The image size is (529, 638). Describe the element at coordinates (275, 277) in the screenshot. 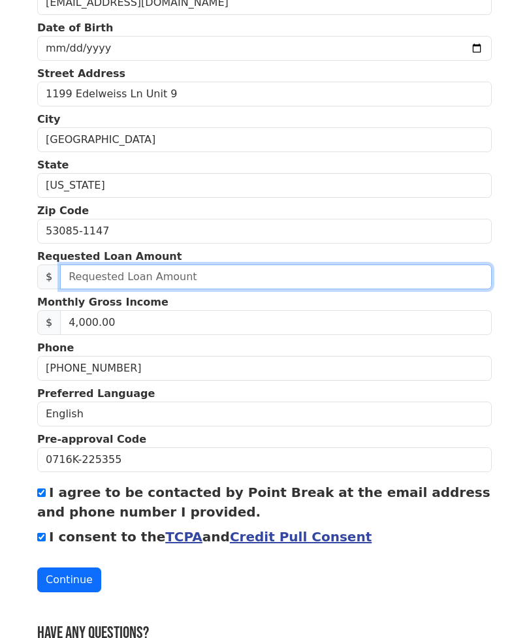

I see `input: Requested Loan Amount` at that location.